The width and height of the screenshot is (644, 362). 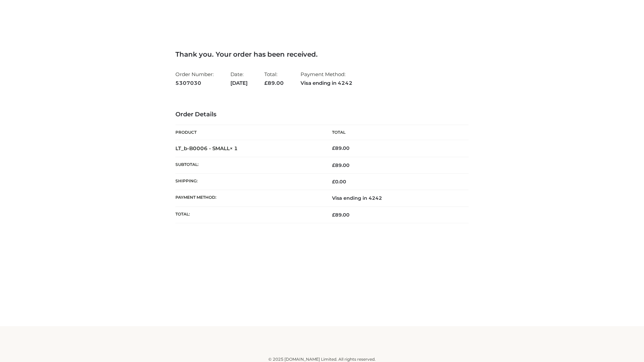 What do you see at coordinates (194, 78) in the screenshot?
I see `li: Order Number:` at bounding box center [194, 78].